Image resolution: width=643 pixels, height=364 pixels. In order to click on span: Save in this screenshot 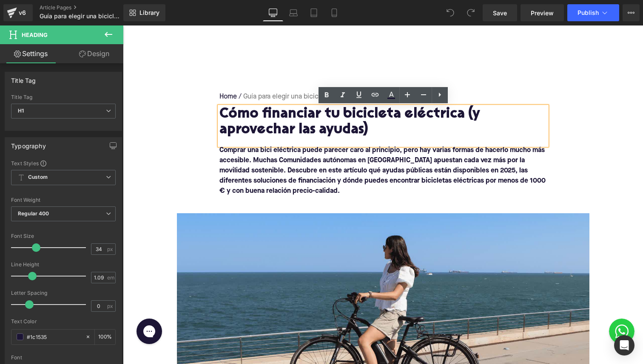, I will do `click(500, 13)`.